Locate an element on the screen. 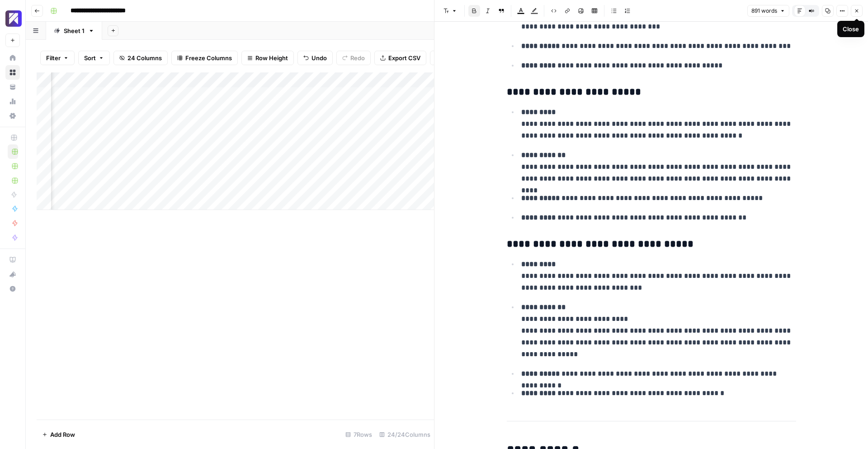  a: Browse is located at coordinates (12, 72).